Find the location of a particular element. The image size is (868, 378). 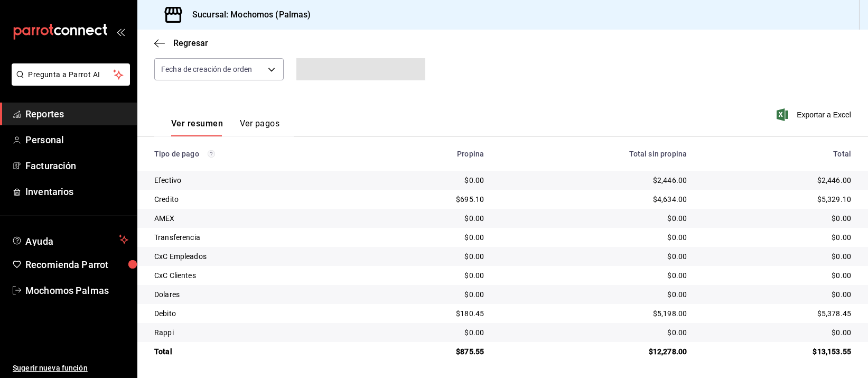

div: CxC Clientes is located at coordinates (258, 275).